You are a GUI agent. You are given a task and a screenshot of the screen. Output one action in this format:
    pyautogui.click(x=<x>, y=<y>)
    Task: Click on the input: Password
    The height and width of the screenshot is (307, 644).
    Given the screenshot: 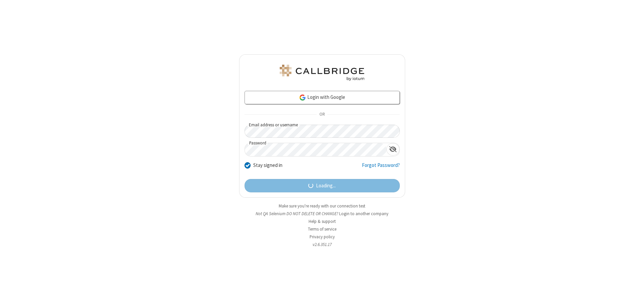 What is the action you would take?
    pyautogui.click(x=315, y=149)
    